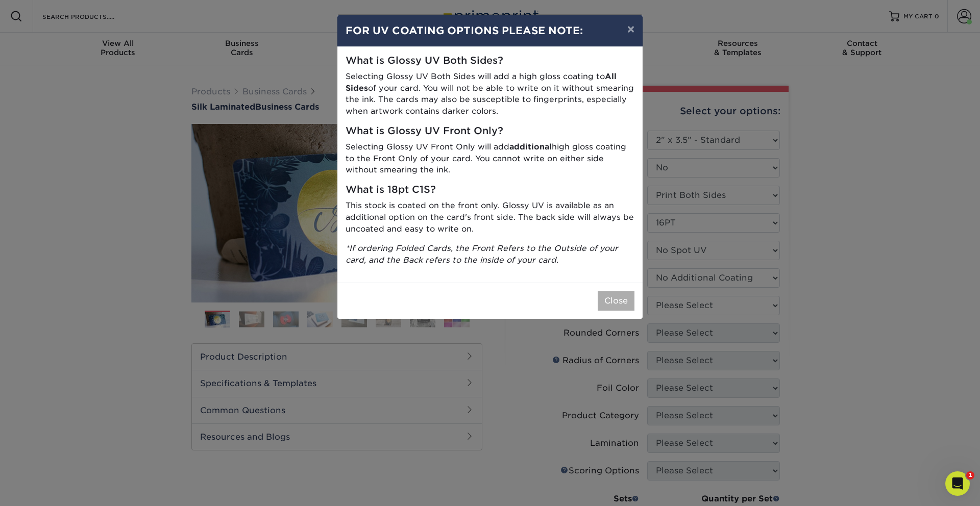  I want to click on span: 1, so click(970, 476).